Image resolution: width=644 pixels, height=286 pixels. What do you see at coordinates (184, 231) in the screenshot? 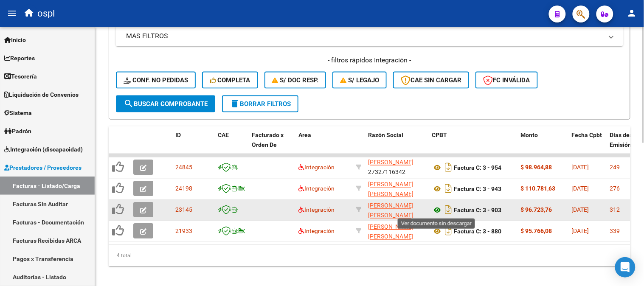
I see `span: 21933` at bounding box center [184, 231].